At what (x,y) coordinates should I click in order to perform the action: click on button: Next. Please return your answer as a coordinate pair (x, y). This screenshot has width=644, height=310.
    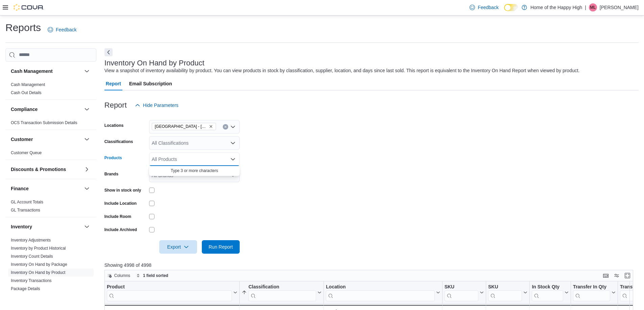
    Looking at the image, I should click on (108, 53).